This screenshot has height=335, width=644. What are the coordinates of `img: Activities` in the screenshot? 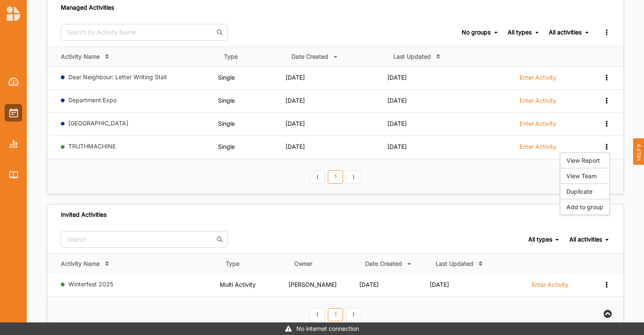 It's located at (14, 113).